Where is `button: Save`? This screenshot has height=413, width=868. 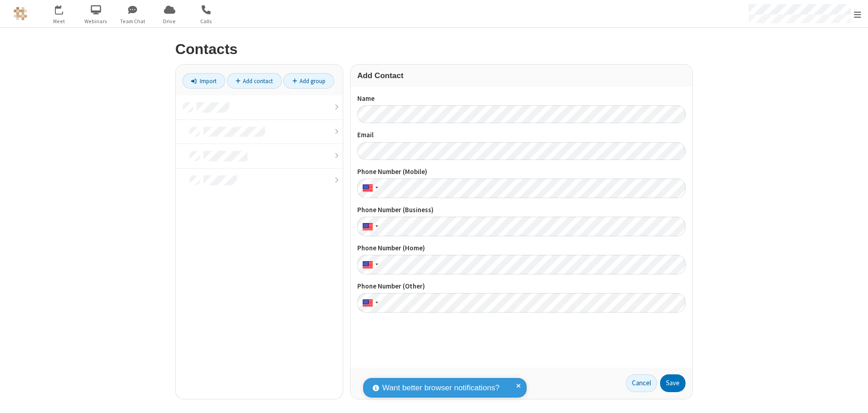 button: Save is located at coordinates (673, 383).